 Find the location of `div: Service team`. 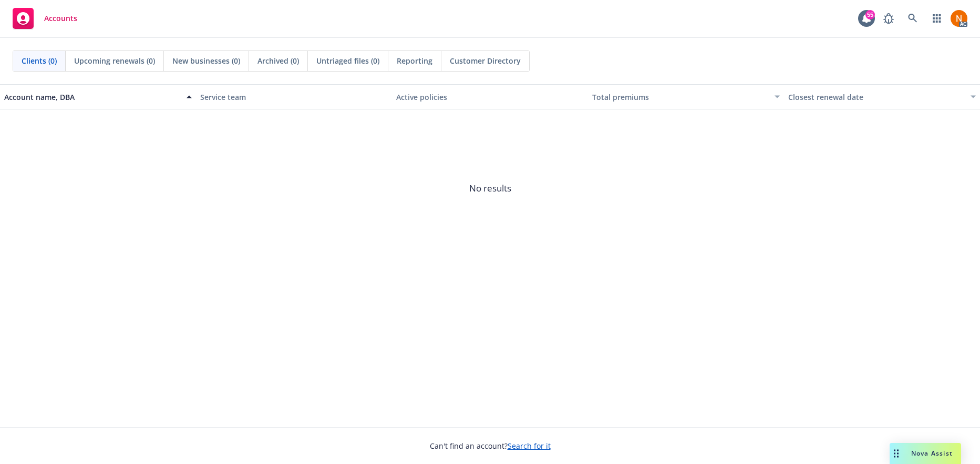

div: Service team is located at coordinates (294, 97).